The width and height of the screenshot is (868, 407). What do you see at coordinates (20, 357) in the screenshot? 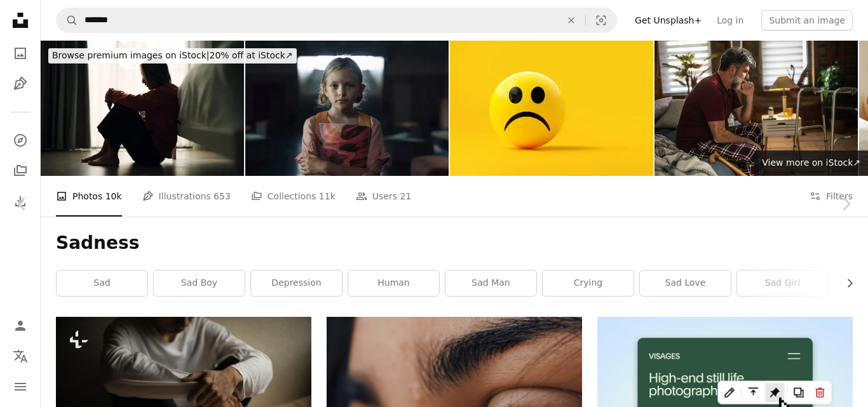
I see `button: Language` at bounding box center [20, 357].